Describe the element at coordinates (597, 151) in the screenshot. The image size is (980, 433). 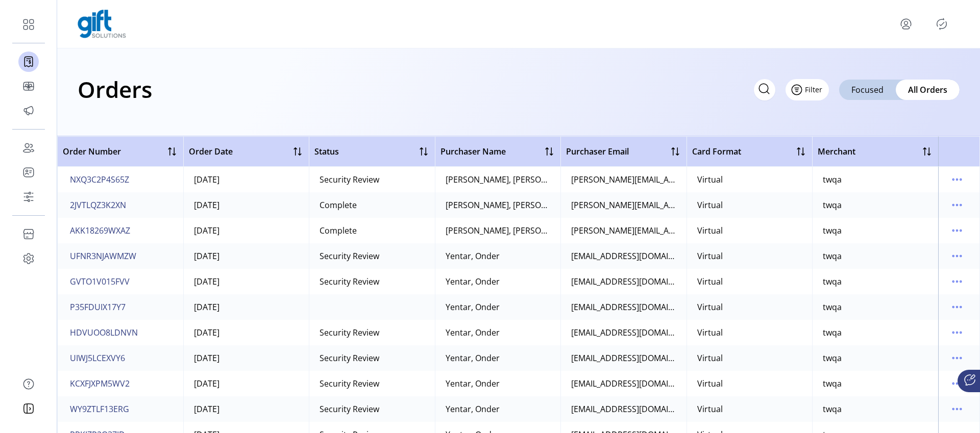
I see `span: Purchaser Email` at that location.